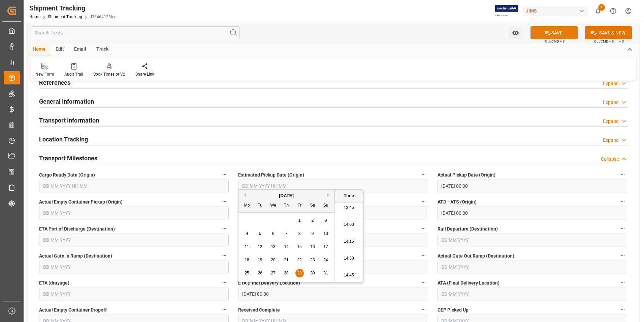  I want to click on button: show 1 new notifications, so click(598, 11).